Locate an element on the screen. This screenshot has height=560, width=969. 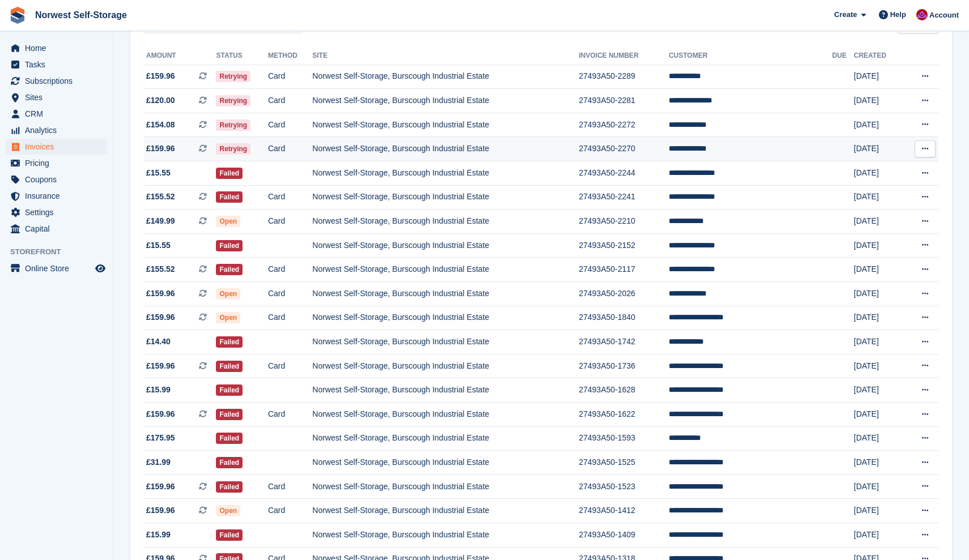
th: Method is located at coordinates (290, 56).